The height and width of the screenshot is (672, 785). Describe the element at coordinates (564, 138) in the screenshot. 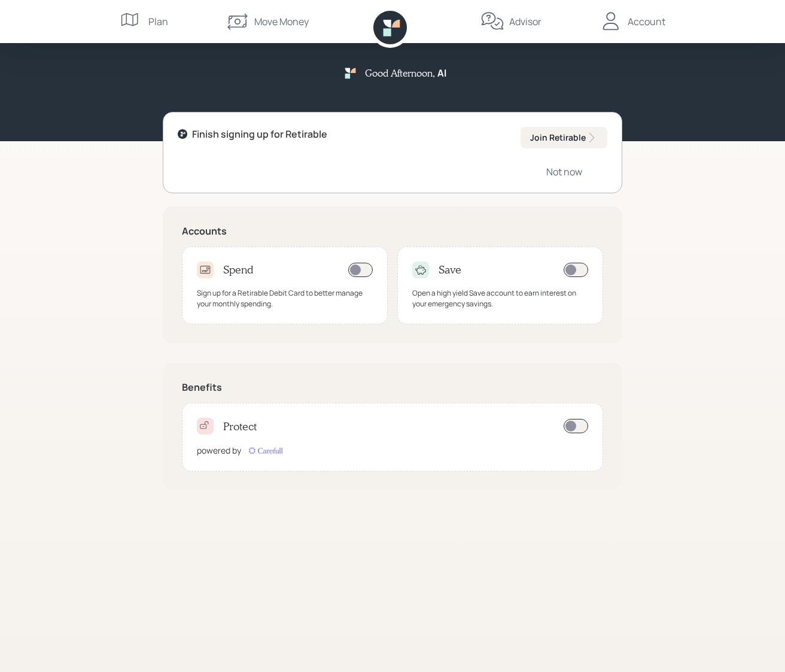

I see `button: Join Retirable` at that location.